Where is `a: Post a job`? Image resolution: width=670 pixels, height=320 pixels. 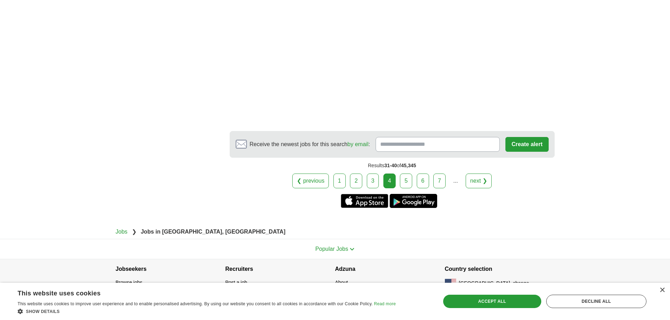
a: Post a job is located at coordinates (236, 283).